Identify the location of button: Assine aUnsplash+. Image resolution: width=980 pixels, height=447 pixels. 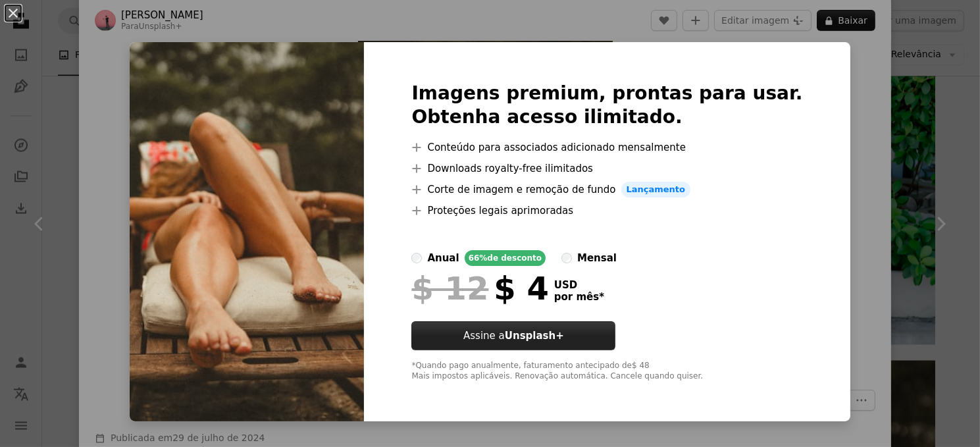
(513, 336).